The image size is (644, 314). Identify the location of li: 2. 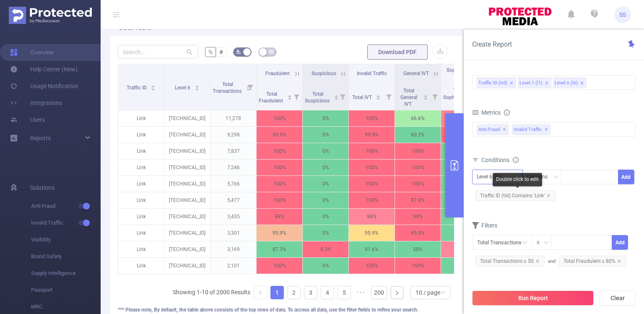
(294, 292).